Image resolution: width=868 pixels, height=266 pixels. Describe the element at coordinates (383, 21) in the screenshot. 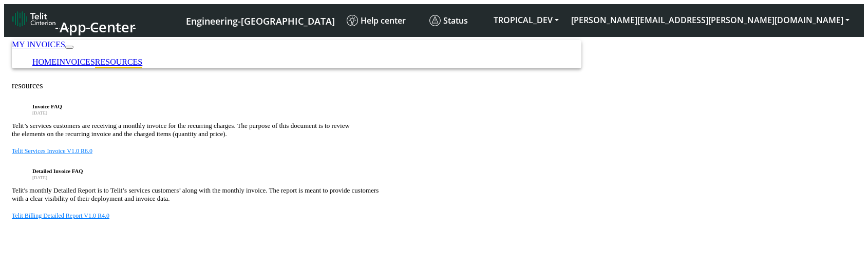

I see `a: Help center` at that location.